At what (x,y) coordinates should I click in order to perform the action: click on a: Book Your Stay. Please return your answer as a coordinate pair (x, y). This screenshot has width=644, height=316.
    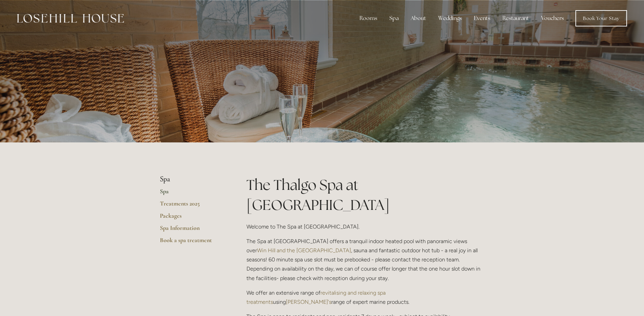
    Looking at the image, I should click on (601, 18).